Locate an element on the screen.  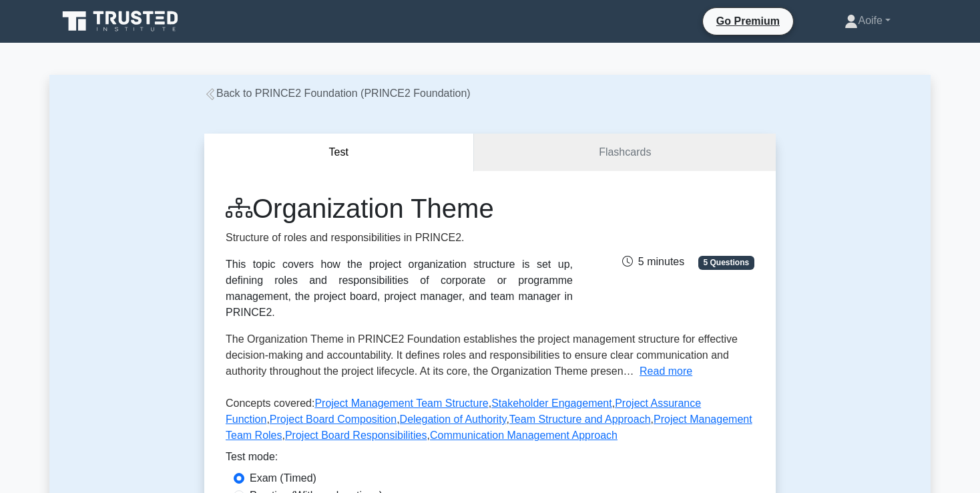
a: Project Management Team Structure is located at coordinates (401, 403).